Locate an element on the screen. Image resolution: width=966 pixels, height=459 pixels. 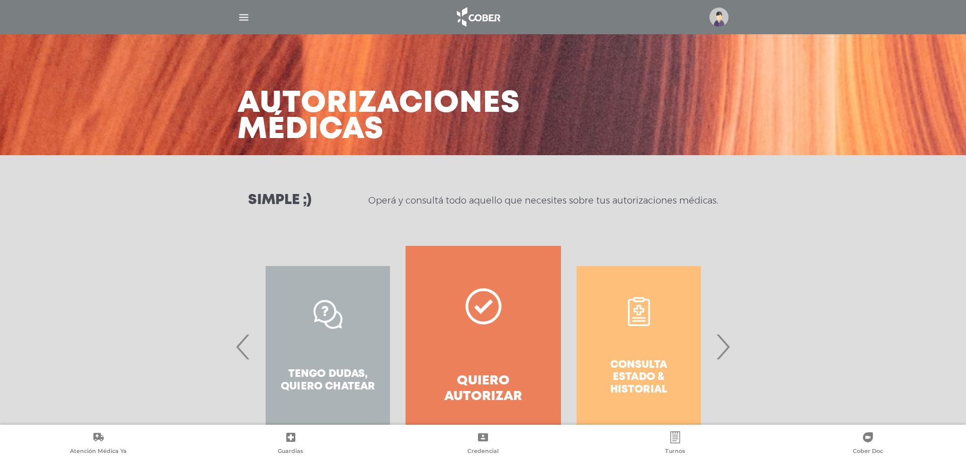
img: logo_cober_home-white.png is located at coordinates (478, 17).